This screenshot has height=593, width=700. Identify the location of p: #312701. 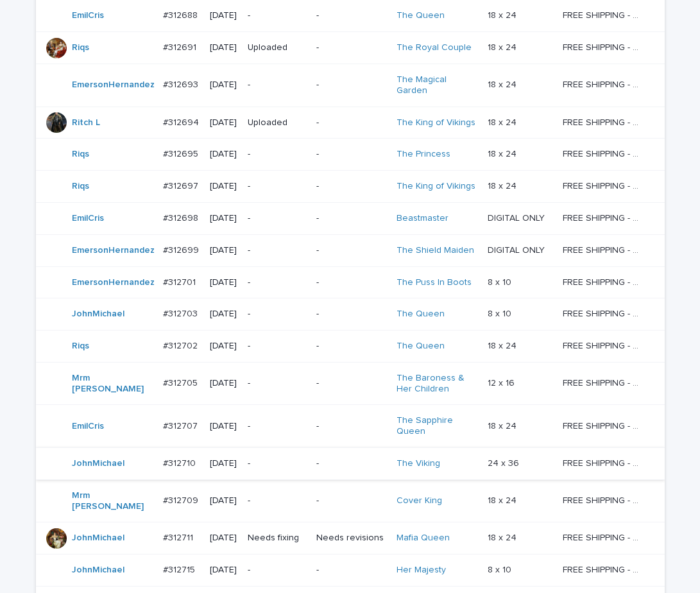
(181, 281).